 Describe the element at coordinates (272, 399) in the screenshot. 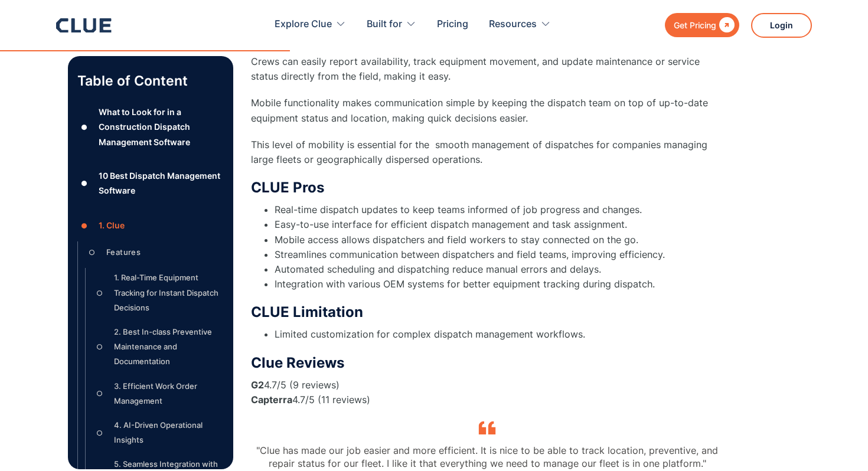

I see `strong: Capterra` at that location.